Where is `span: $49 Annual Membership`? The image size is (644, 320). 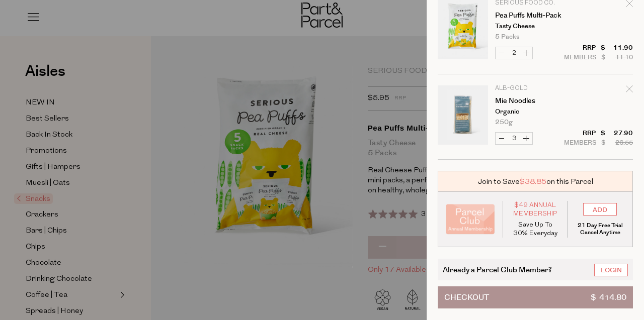
span: $49 Annual Membership is located at coordinates (536, 210).